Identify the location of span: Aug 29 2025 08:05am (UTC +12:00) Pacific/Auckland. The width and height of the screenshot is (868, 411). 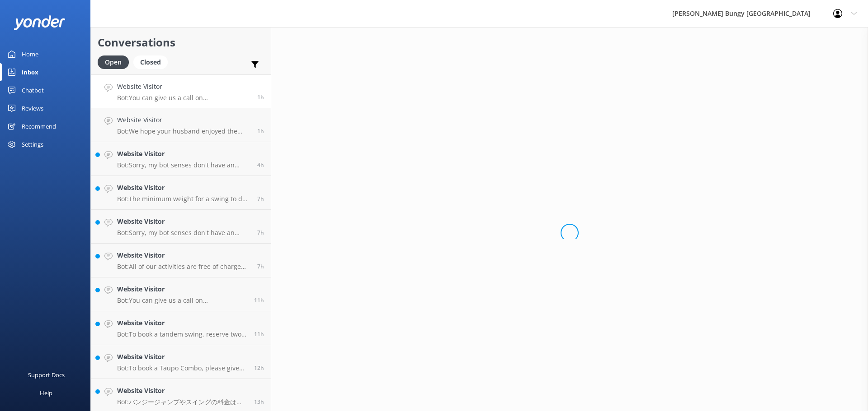
(260, 131).